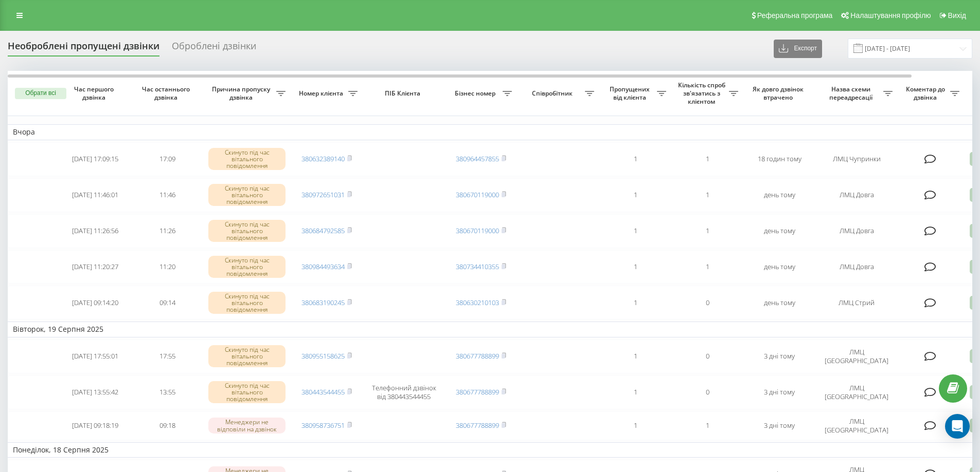 Image resolution: width=980 pixels, height=472 pixels. Describe the element at coordinates (167, 93) in the screenshot. I see `span: Час останнього дзвінка` at that location.